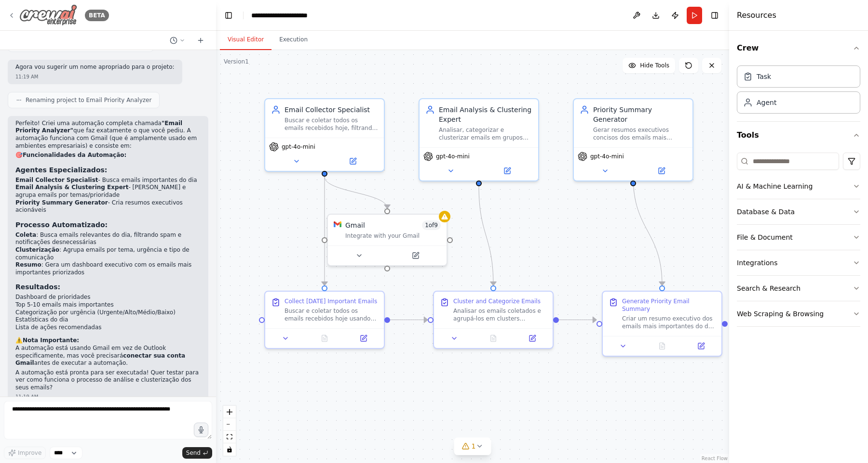 Image resolution: width=868 pixels, height=463 pixels. What do you see at coordinates (100, 360) in the screenshot?
I see `strong: conectar sua conta Gmail` at bounding box center [100, 360].